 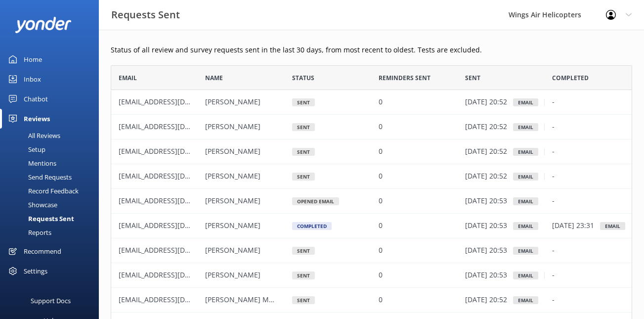 What do you see at coordinates (312, 226) in the screenshot?
I see `div: Completed` at bounding box center [312, 226].